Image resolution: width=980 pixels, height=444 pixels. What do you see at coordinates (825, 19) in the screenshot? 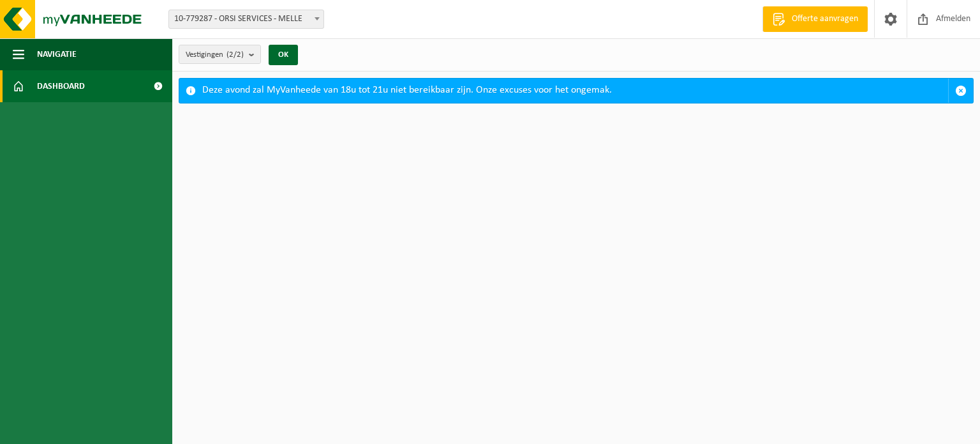
I see `span: Offerte aanvragen` at bounding box center [825, 19].